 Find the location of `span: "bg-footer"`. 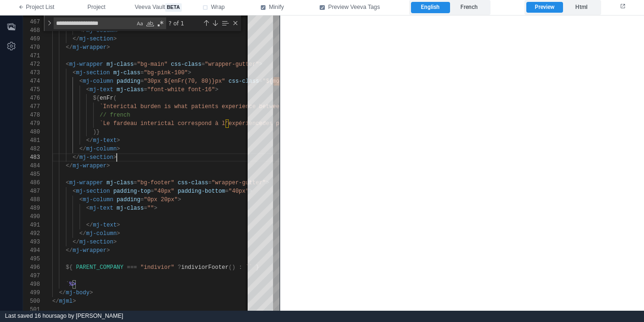

span: "bg-footer" is located at coordinates (156, 183).